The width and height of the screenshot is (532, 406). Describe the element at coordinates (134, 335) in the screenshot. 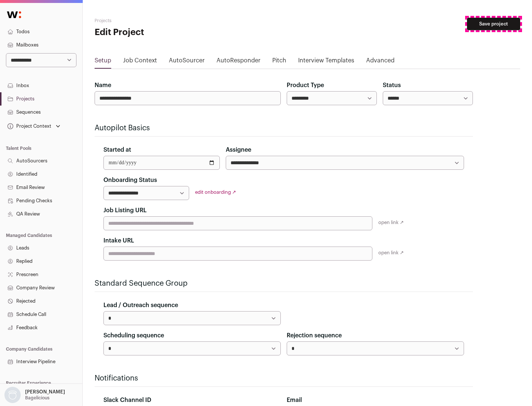

I see `label: Scheduling sequence` at that location.